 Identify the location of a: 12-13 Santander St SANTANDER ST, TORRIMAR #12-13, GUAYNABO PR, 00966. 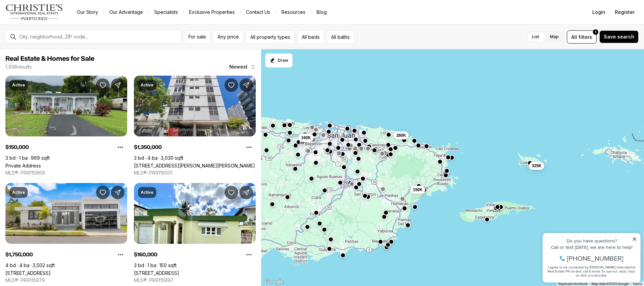
(28, 273).